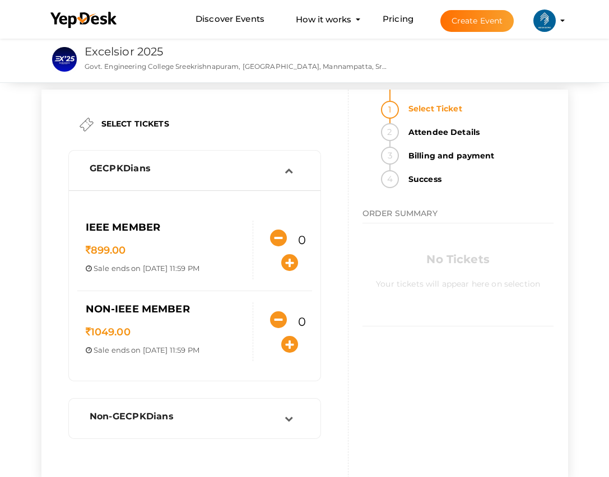  I want to click on button: How it works, so click(323, 19).